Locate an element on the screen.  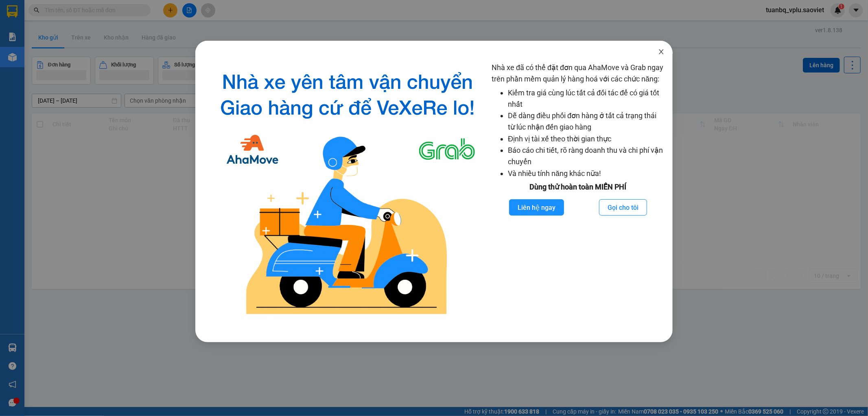
li: Dễ dàng điều phối đơn hàng ở tất cả trạng thái từ lúc nhận đến giao hàng is located at coordinates (586, 121).